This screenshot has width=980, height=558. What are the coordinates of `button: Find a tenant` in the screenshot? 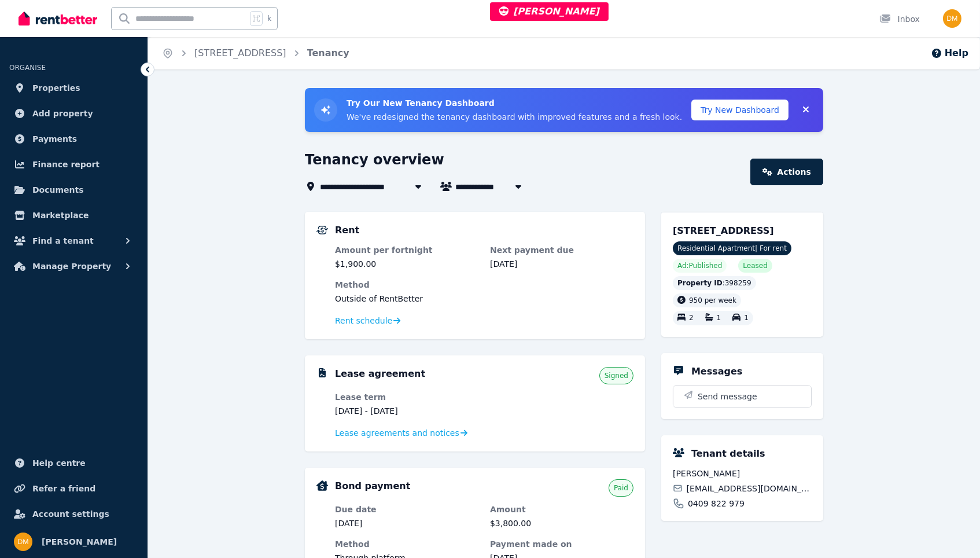 It's located at (74, 241).